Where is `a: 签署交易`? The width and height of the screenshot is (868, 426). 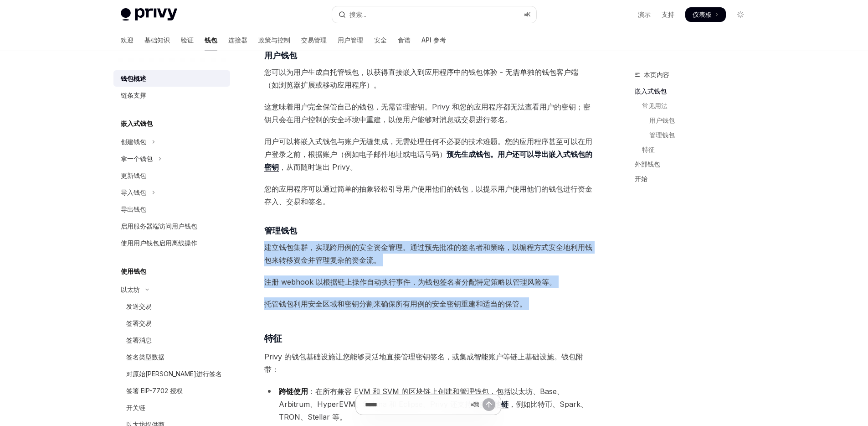
a: 签署交易 is located at coordinates (172, 323).